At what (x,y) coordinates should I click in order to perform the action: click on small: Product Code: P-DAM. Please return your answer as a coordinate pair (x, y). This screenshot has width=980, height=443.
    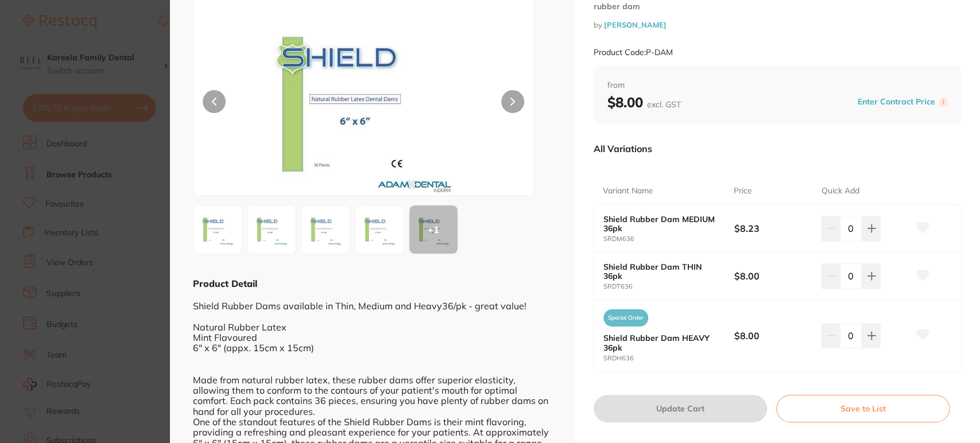
    Looking at the image, I should click on (633, 52).